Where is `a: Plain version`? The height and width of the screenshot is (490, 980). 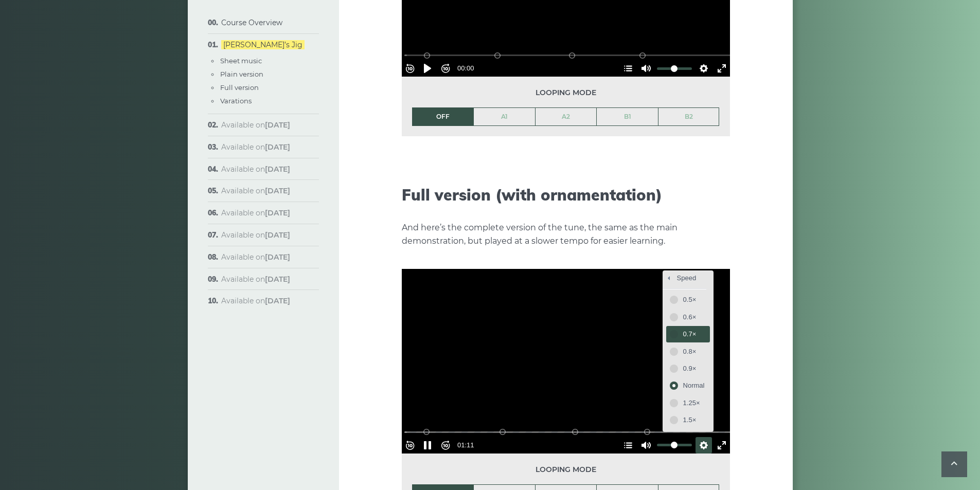 a: Plain version is located at coordinates (241, 74).